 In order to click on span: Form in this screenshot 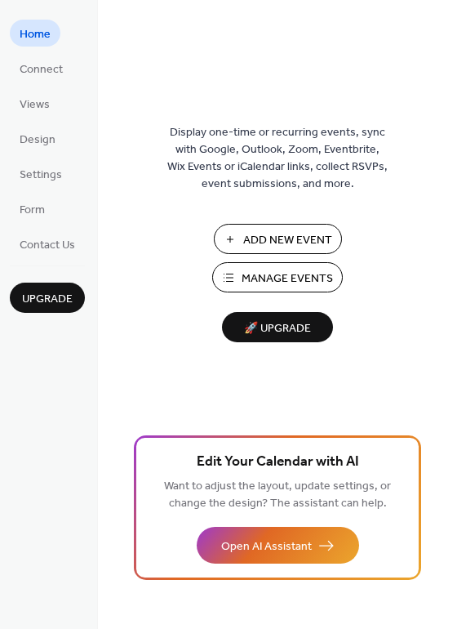, I will do `click(32, 210)`.